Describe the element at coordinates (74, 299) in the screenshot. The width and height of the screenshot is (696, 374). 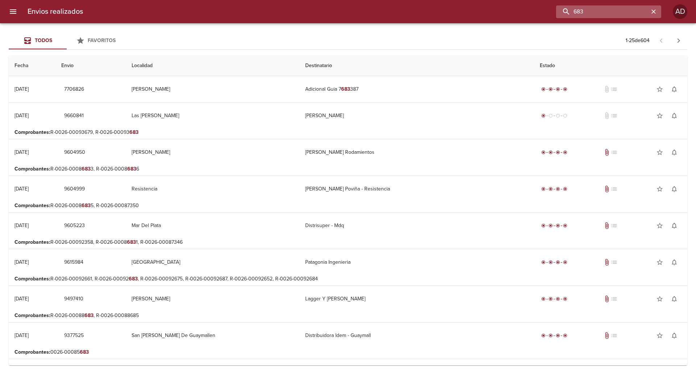
I see `button: 9497410` at that location.